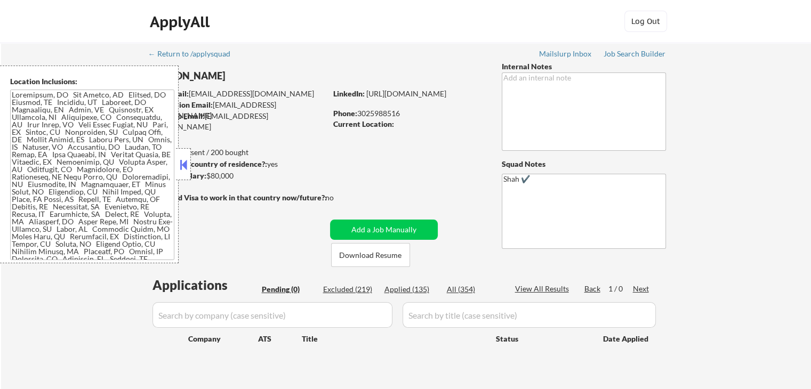 The height and width of the screenshot is (389, 811). What do you see at coordinates (272, 315) in the screenshot?
I see `input: Search by company (case sensitive)` at bounding box center [272, 315].